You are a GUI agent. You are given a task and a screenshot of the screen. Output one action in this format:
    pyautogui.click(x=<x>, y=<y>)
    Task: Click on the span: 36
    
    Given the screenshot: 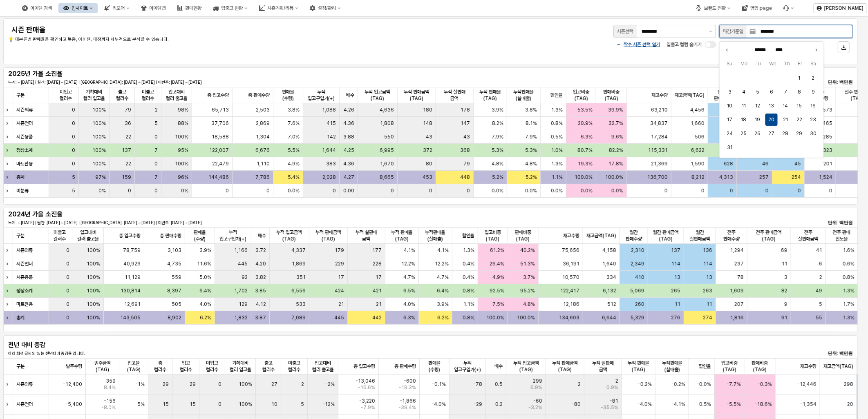 What is the action you would take?
    pyautogui.click(x=128, y=123)
    